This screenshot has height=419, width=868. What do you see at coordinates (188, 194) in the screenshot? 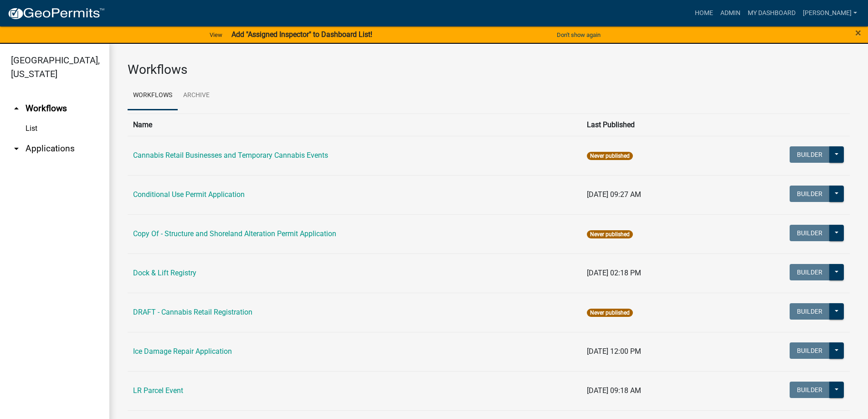
I see `a: Conditional Use Permit Application` at bounding box center [188, 194].